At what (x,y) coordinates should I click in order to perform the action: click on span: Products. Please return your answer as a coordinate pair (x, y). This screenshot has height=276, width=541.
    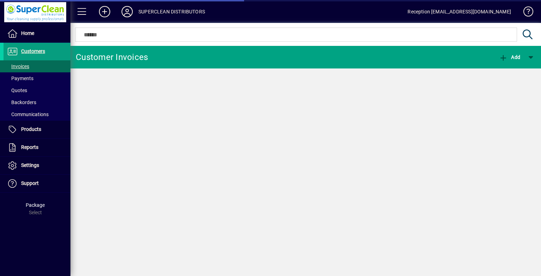
    Looking at the image, I should click on (31, 129).